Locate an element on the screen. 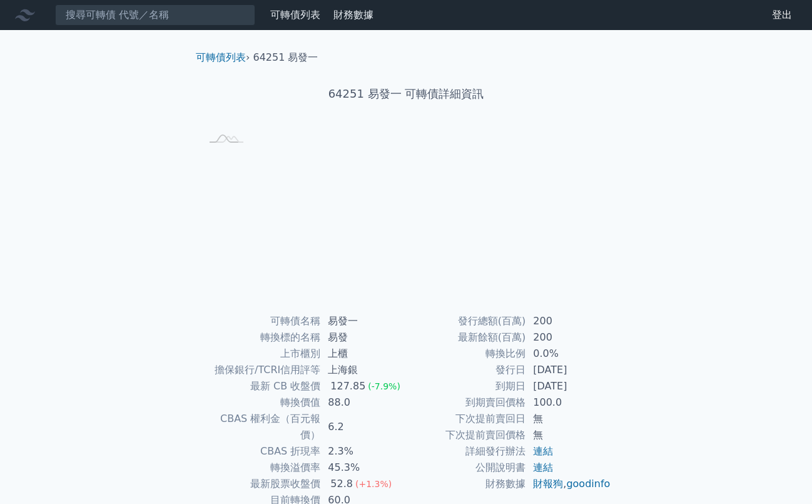  td: 上市櫃別 is located at coordinates (260, 354).